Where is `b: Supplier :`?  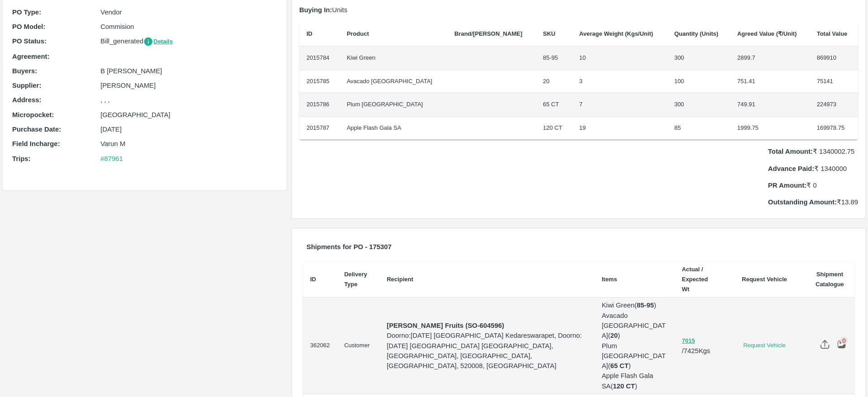
b: Supplier : is located at coordinates (27, 85).